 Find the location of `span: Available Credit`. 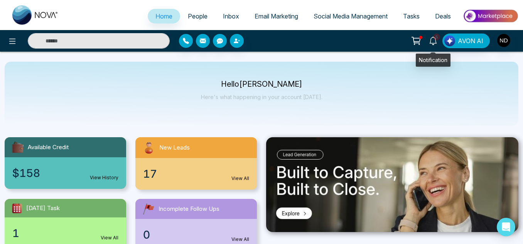

span: Available Credit is located at coordinates (48, 147).